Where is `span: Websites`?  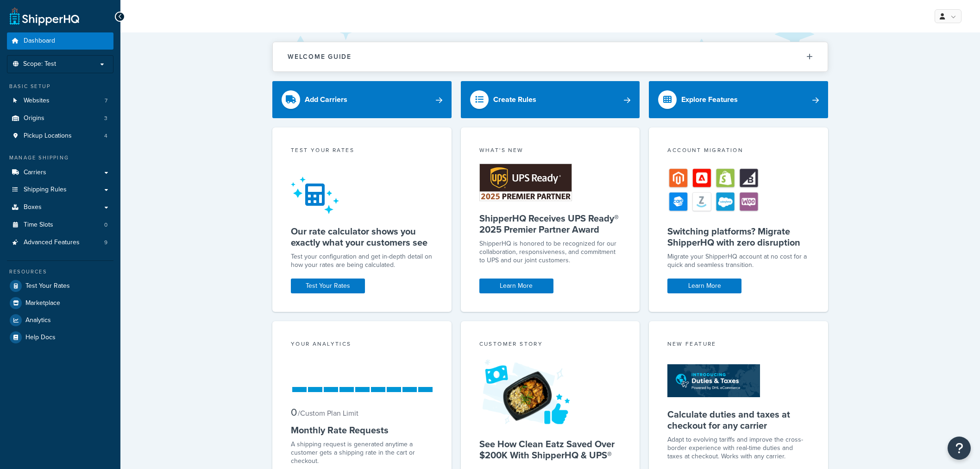 span: Websites is located at coordinates (37, 100).